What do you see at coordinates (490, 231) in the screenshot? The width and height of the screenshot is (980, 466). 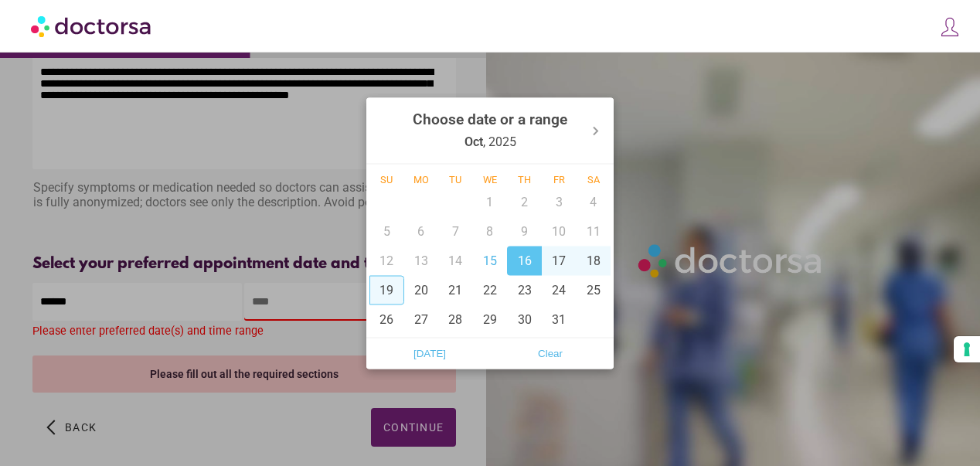 I see `div: 8` at bounding box center [490, 231].